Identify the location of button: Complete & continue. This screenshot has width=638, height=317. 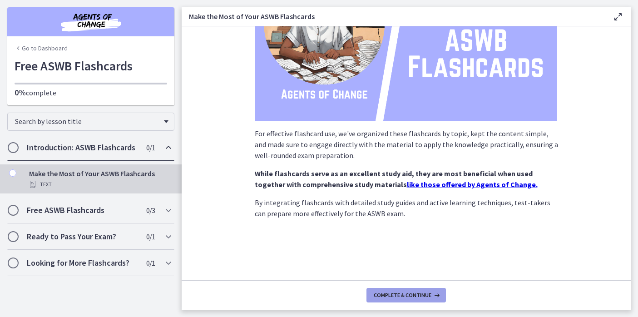
(406, 295).